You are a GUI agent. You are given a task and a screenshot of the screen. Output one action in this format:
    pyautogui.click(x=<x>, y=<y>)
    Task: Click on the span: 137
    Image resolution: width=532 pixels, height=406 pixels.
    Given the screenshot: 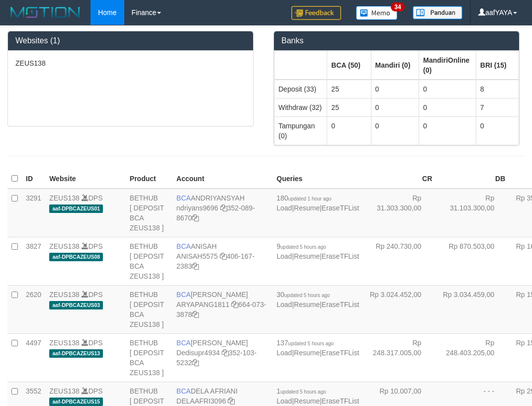 What is the action you would take?
    pyautogui.click(x=305, y=343)
    